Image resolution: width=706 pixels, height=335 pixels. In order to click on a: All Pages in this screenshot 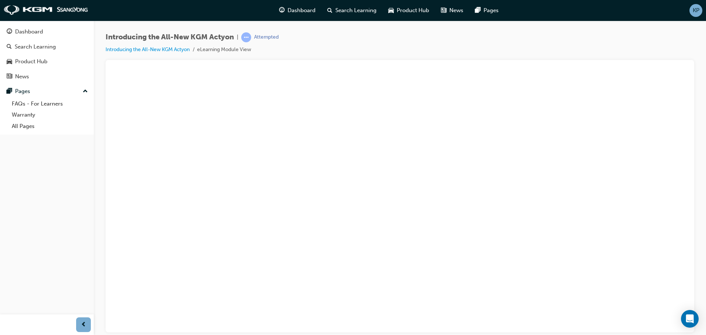, I will do `click(50, 126)`.